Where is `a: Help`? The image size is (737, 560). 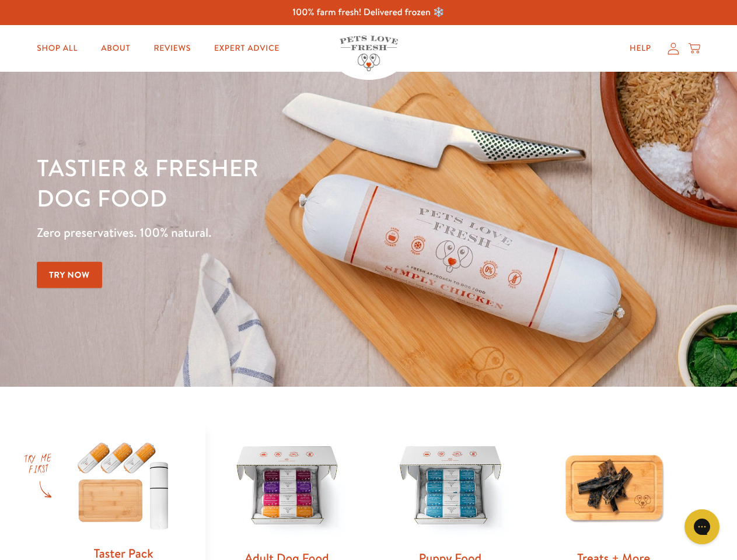 a: Help is located at coordinates (640, 48).